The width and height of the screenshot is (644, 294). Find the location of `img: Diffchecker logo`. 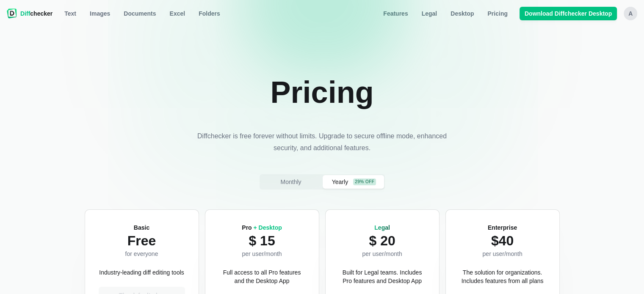

img: Diffchecker logo is located at coordinates (12, 13).